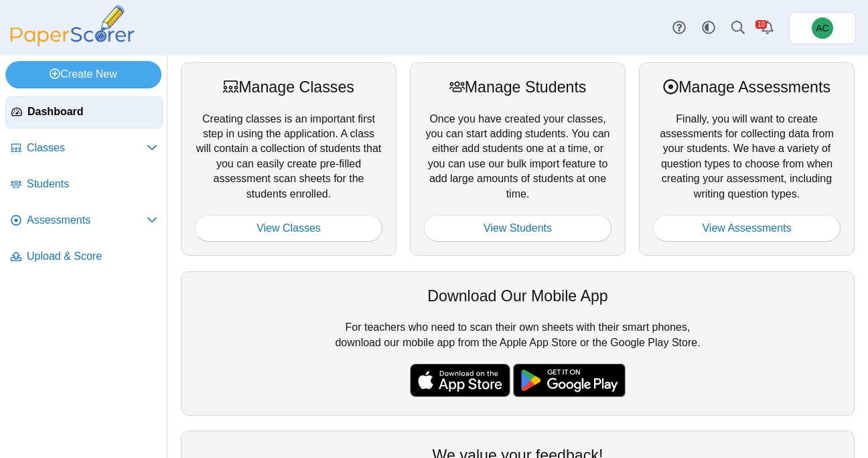 The width and height of the screenshot is (868, 458). What do you see at coordinates (289, 228) in the screenshot?
I see `a: View Classes` at bounding box center [289, 228].